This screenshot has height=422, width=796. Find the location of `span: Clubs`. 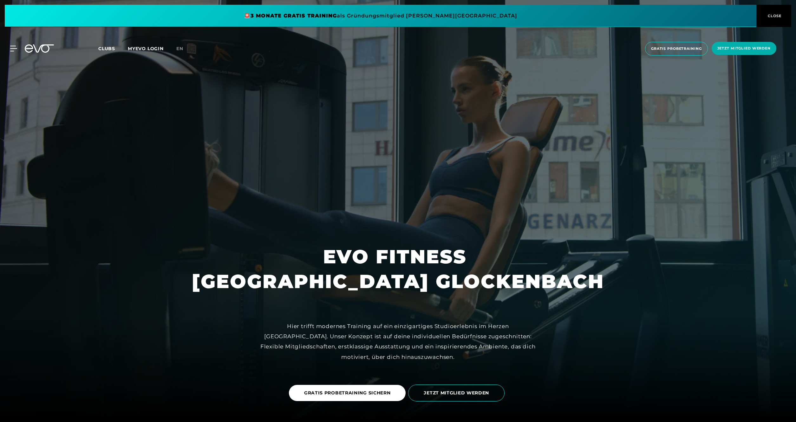

span: Clubs is located at coordinates (107, 49).